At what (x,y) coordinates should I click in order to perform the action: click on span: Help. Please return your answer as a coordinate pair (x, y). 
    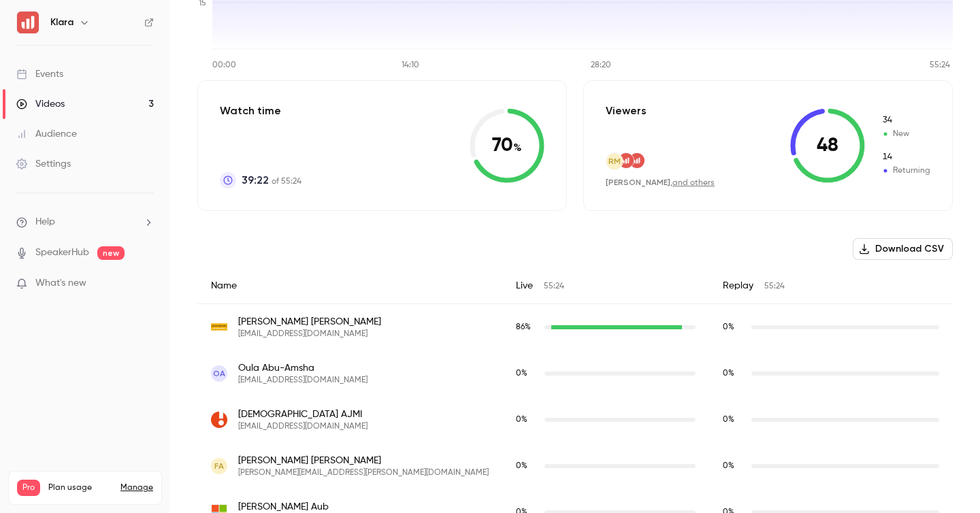
    Looking at the image, I should click on (45, 221).